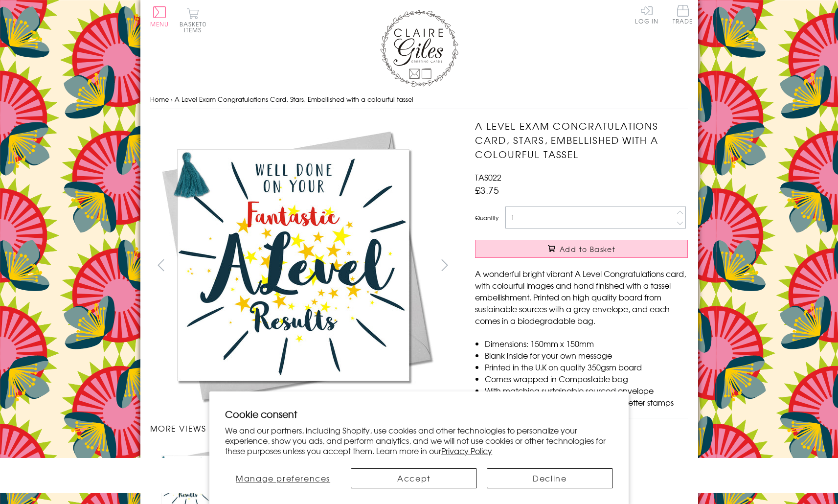 The width and height of the screenshot is (838, 504). I want to click on button: next, so click(445, 265).